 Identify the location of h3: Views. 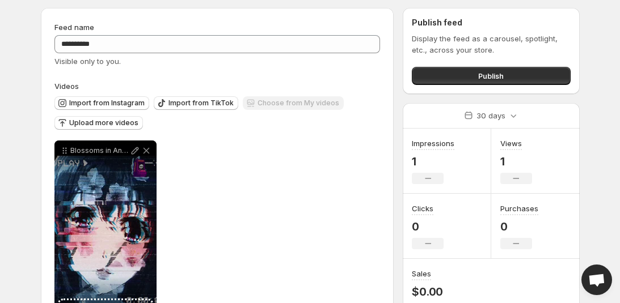
(511, 144).